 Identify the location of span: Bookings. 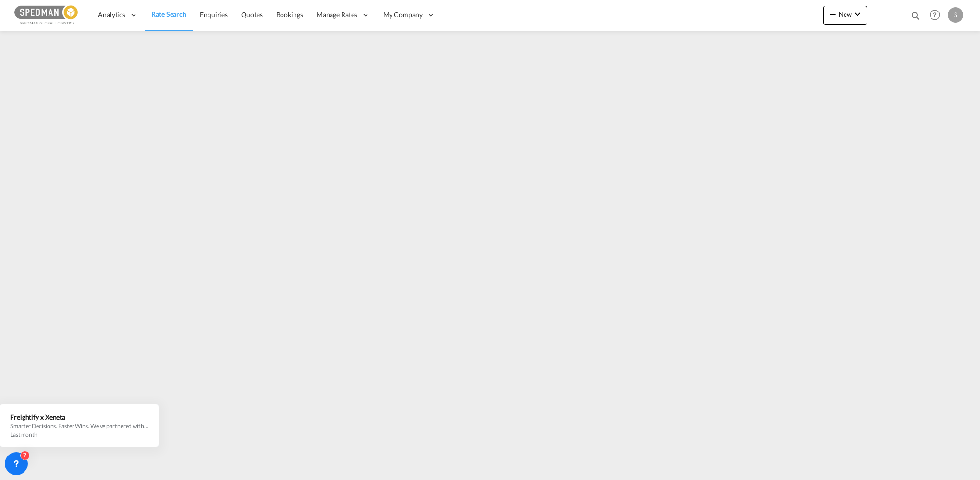
(290, 14).